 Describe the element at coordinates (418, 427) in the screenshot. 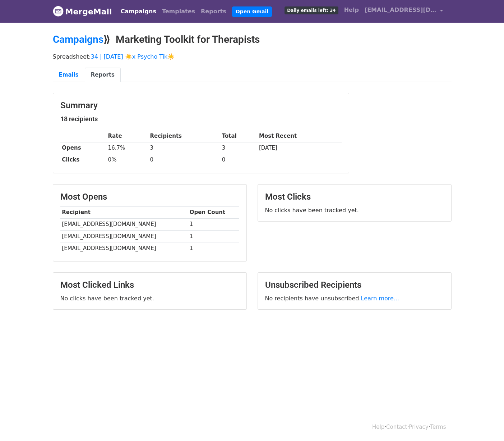

I see `a: Privacy` at that location.